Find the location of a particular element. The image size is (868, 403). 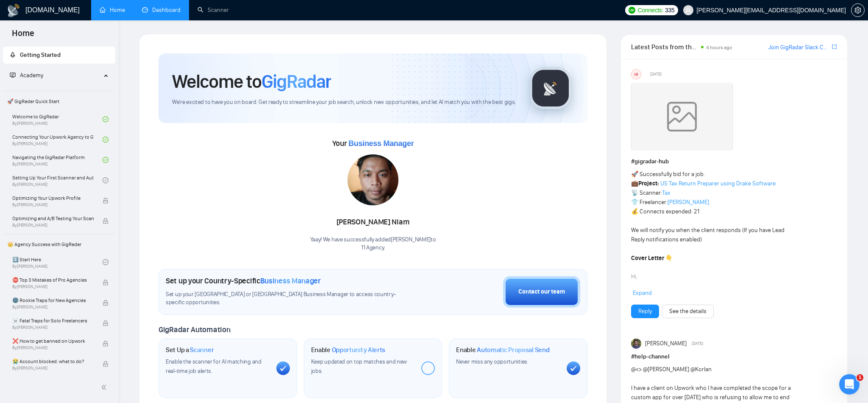

strong: Cover Letter 👇 is located at coordinates (652, 258).